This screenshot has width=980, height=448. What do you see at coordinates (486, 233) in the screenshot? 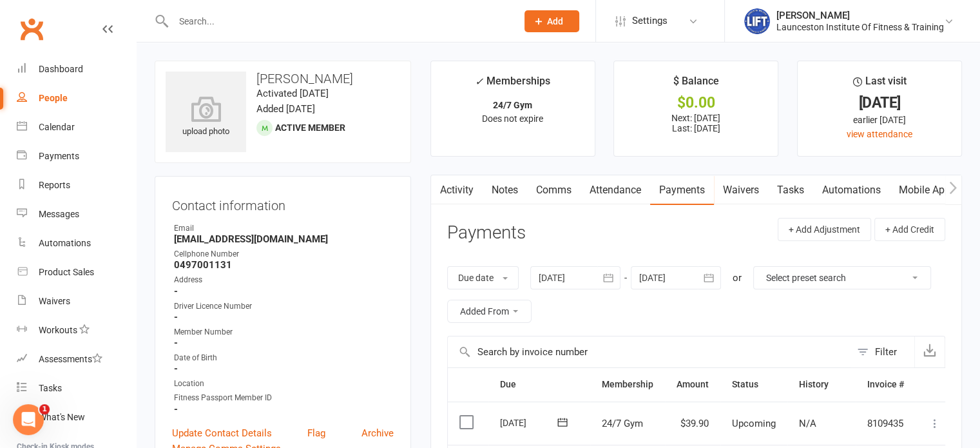
I see `h3: Payments` at bounding box center [486, 233].